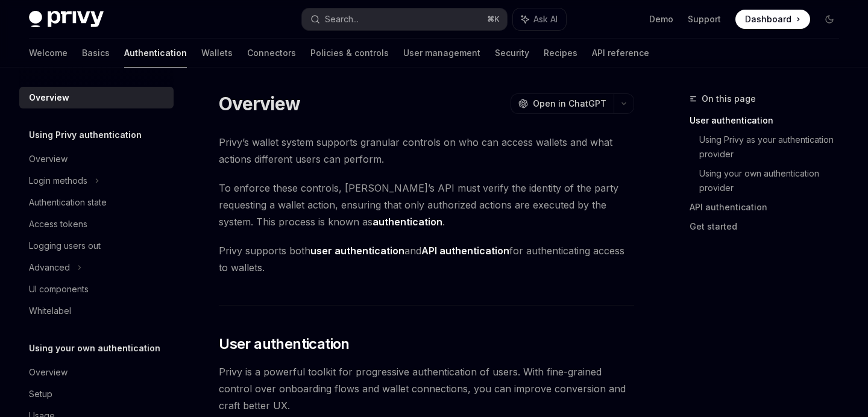 The width and height of the screenshot is (868, 417). Describe the element at coordinates (49, 268) in the screenshot. I see `div: Advanced` at that location.